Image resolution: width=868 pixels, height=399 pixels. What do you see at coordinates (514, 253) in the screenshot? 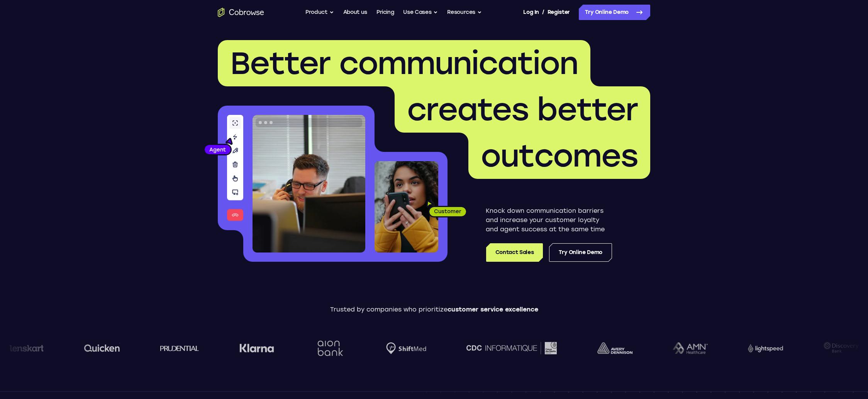
I see `a: Contact Sales` at bounding box center [514, 253].